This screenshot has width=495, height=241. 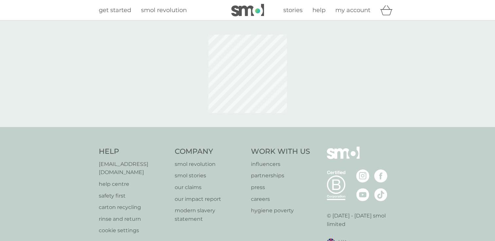 I want to click on p: help centre, so click(x=133, y=185).